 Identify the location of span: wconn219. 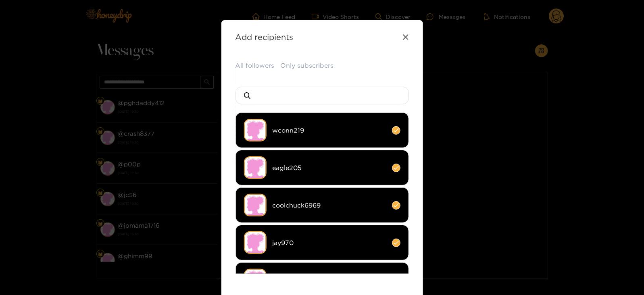
(329, 130).